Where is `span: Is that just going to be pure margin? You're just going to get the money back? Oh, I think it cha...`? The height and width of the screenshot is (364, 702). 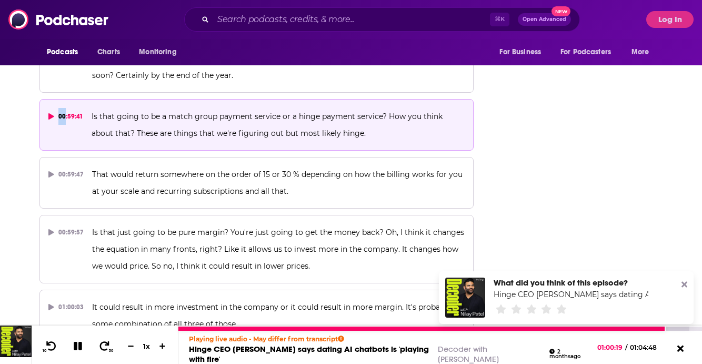 span: Is that just going to be pure margin? You're just going to get the money back? Oh, I think it cha... is located at coordinates (279, 249).